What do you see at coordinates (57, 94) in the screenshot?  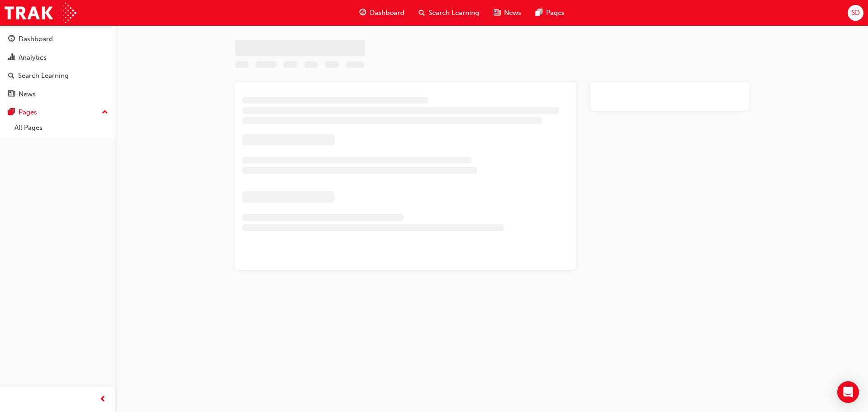 I see `a: News` at bounding box center [57, 94].